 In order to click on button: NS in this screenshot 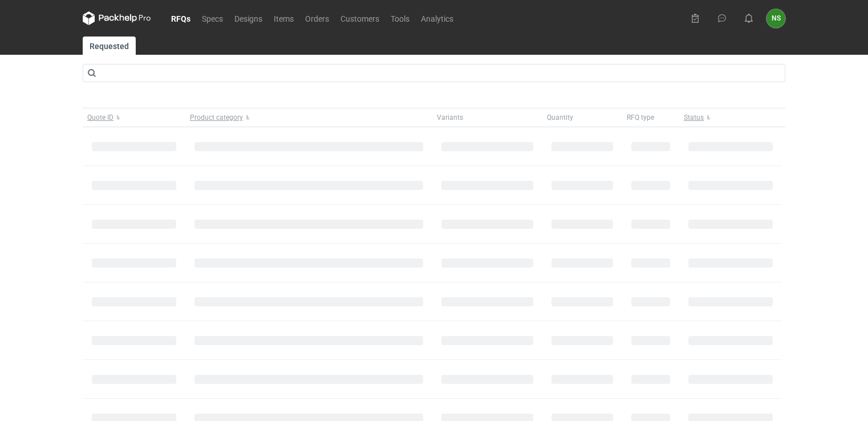, I will do `click(775, 18)`.